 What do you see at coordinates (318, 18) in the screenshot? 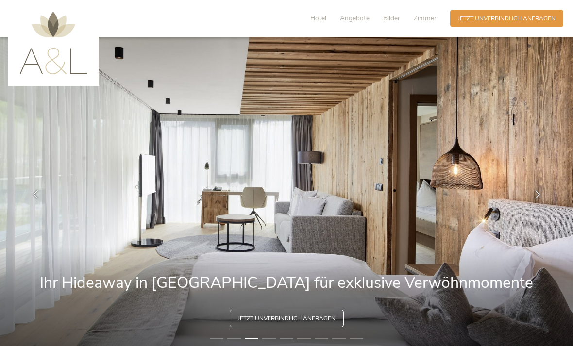
I see `span: Hotel` at bounding box center [318, 18].